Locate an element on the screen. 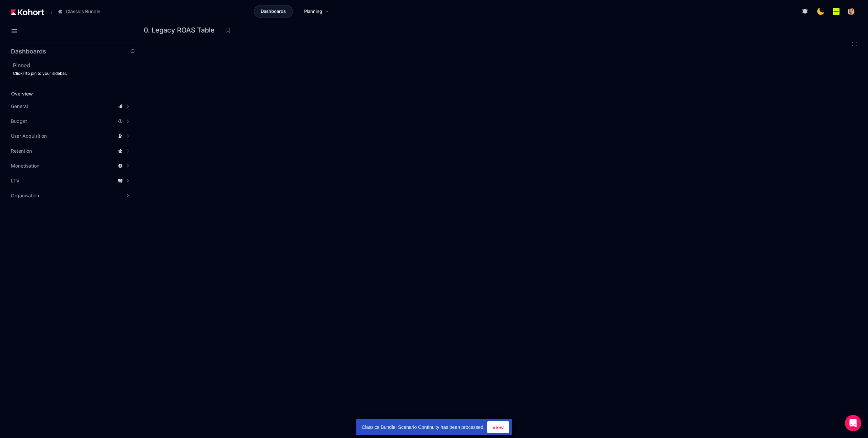  button: Classics Bundle is located at coordinates (81, 11).